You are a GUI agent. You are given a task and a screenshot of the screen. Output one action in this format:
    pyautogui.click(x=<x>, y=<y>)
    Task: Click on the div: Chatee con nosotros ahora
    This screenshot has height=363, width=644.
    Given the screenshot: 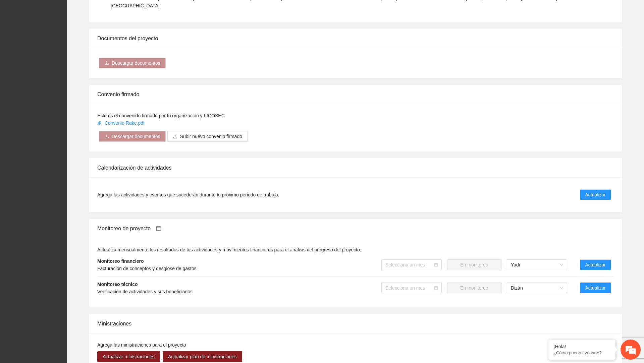 What is the action you would take?
    pyautogui.click(x=74, y=39)
    